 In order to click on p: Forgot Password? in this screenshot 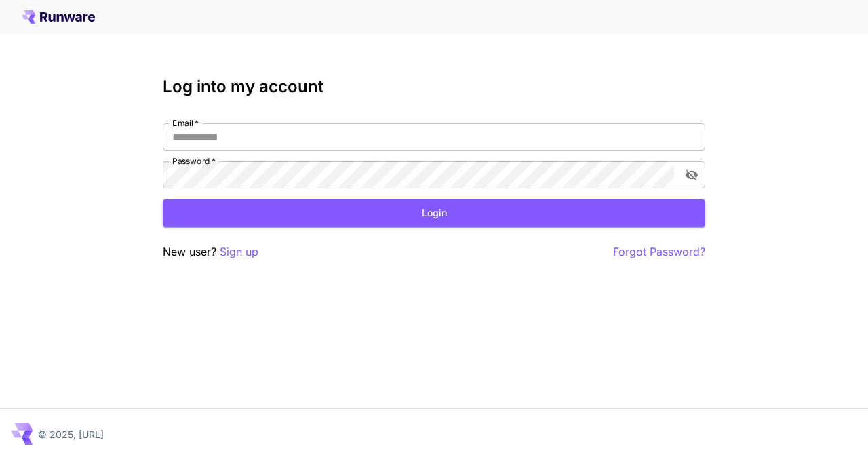, I will do `click(660, 251)`.